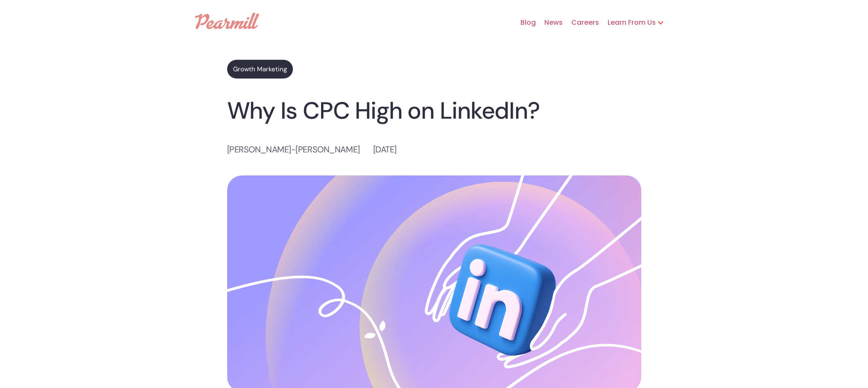 The image size is (868, 388). I want to click on h1: Why Is CPC High on LinkedIn?, so click(434, 111).